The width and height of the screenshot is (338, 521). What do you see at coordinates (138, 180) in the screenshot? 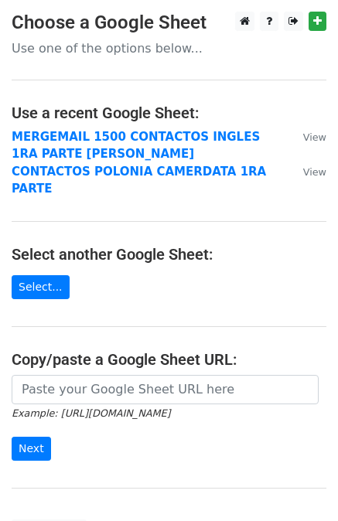
I see `a: CONTACTOS POLONIA CAMERDATA 1RA PARTE` at bounding box center [138, 180].